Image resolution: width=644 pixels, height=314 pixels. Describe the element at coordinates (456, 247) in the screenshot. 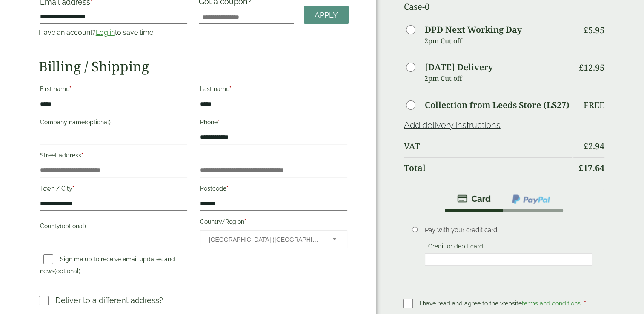

I see `label: Credit or debit card` at that location.